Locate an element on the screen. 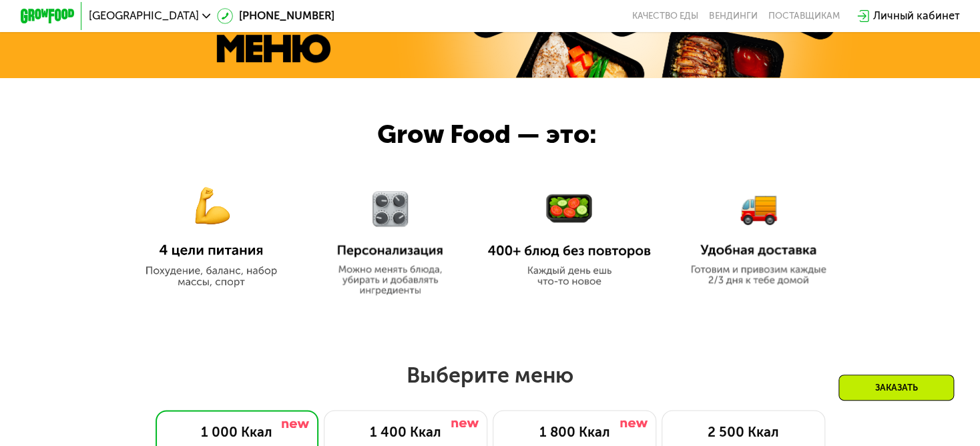 The height and width of the screenshot is (446, 980). div: Заказать is located at coordinates (896, 387).